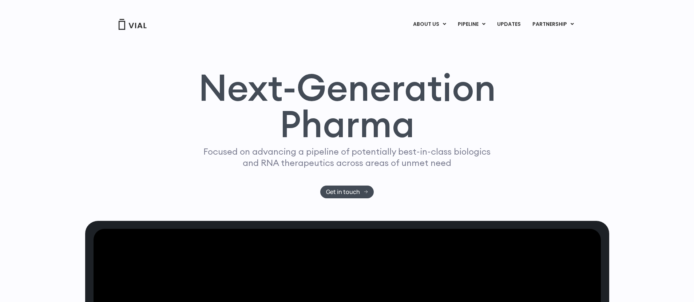  What do you see at coordinates (347, 157) in the screenshot?
I see `p: Focused on advancing a pipeline of potentially best-in-class biologics and RNA therapeutics acros...` at bounding box center [347, 157].